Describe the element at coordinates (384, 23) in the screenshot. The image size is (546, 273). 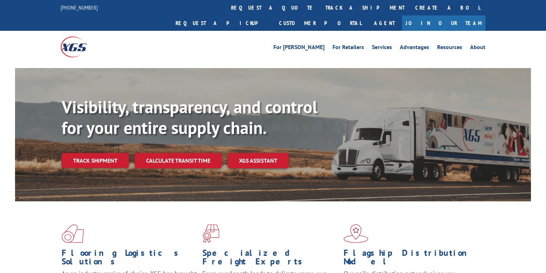
I see `a: Agent` at that location.